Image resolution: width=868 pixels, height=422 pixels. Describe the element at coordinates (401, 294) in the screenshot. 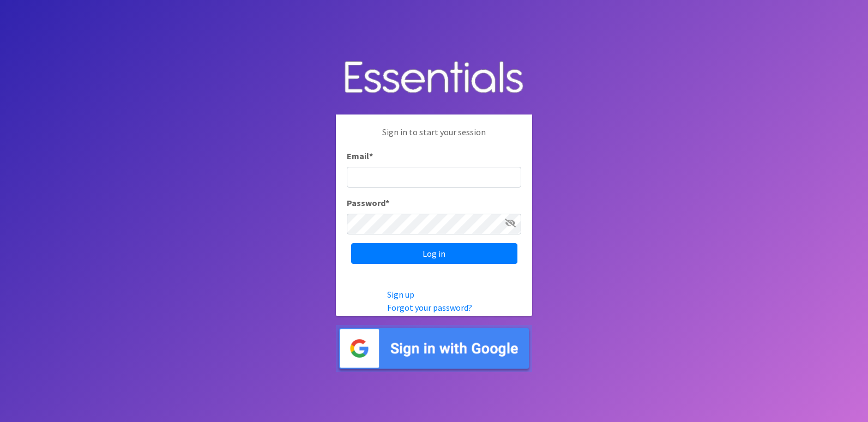

I see `a: Sign up` at that location.